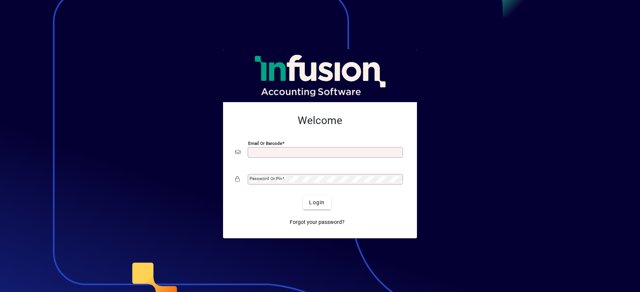 The image size is (640, 292). I want to click on span: Forgot your password?, so click(317, 222).